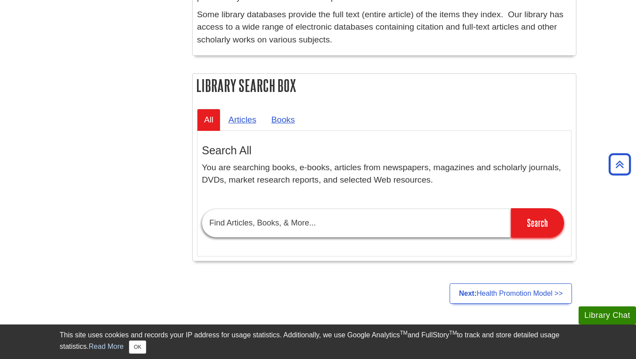 The image size is (636, 359). I want to click on p: Some library databases provide the full text (entire article) of the items they index. Our librar..., so click(384, 27).